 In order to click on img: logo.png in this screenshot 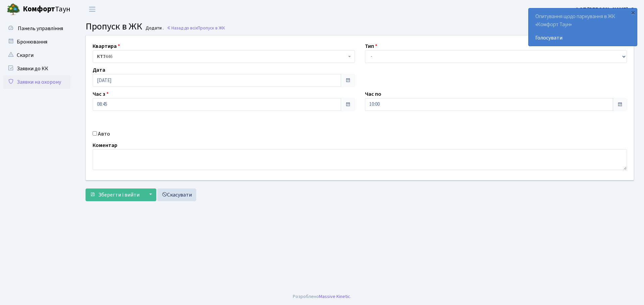, I will do `click(13, 10)`.